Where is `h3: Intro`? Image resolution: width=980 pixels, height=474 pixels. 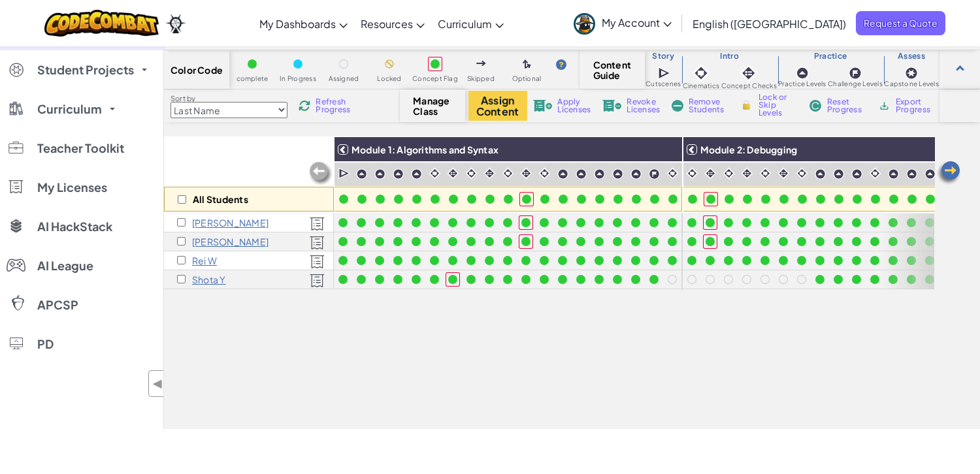
h3: Intro is located at coordinates (730, 56).